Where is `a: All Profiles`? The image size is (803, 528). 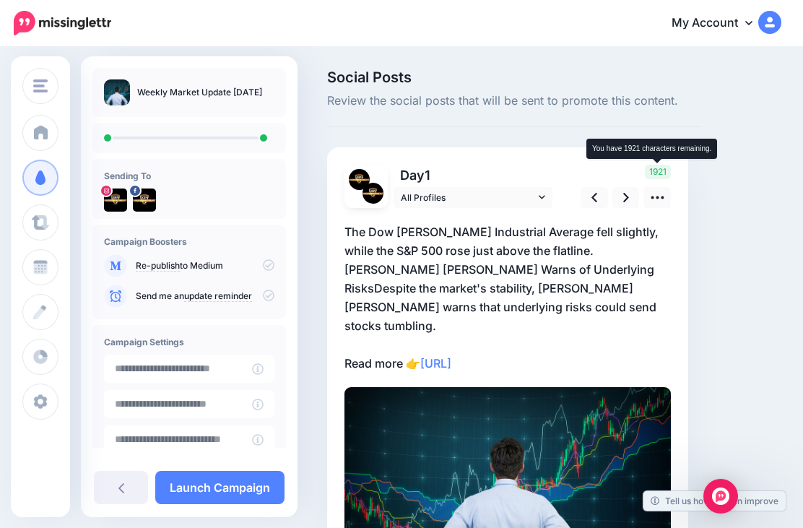 a: All Profiles is located at coordinates (473, 197).